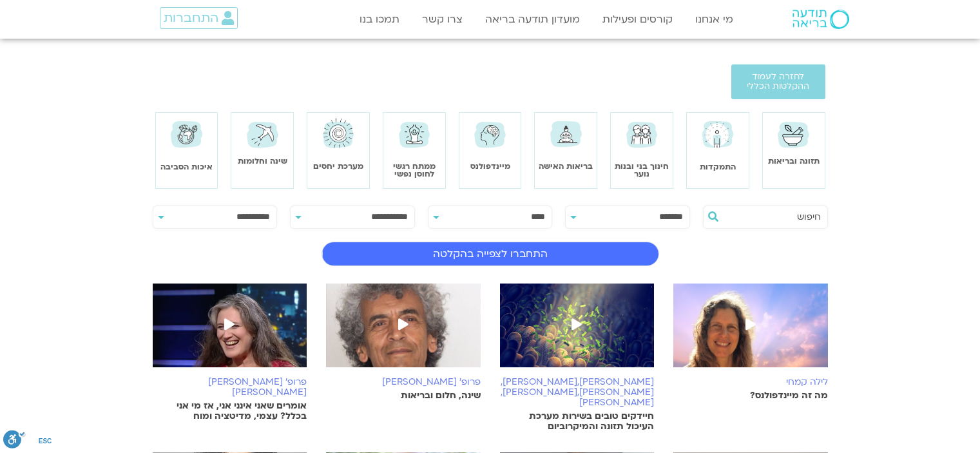  Describe the element at coordinates (778, 82) in the screenshot. I see `a: לחזרה לעמוד ההקלטות הכללי` at that location.